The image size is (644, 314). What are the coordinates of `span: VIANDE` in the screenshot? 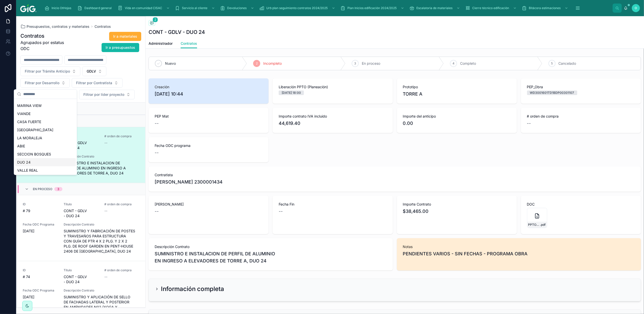 It's located at (24, 114).